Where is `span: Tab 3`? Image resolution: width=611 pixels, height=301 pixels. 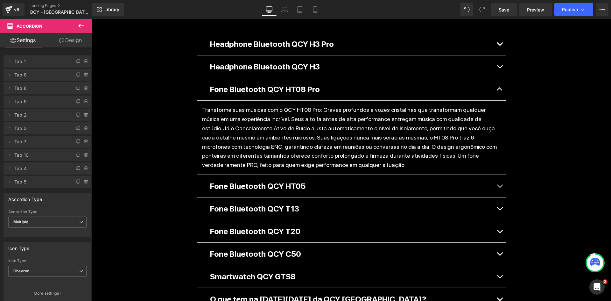
span: Tab 3 is located at coordinates (41, 128).